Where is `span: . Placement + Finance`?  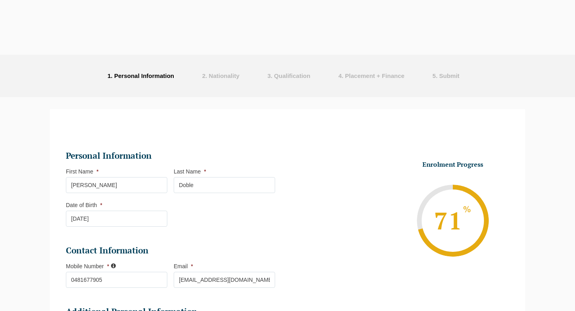
span: . Placement + Finance is located at coordinates (373, 76).